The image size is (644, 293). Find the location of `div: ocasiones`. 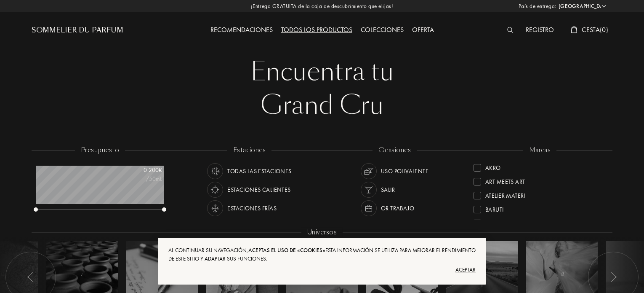

div: ocasiones is located at coordinates (395, 150).